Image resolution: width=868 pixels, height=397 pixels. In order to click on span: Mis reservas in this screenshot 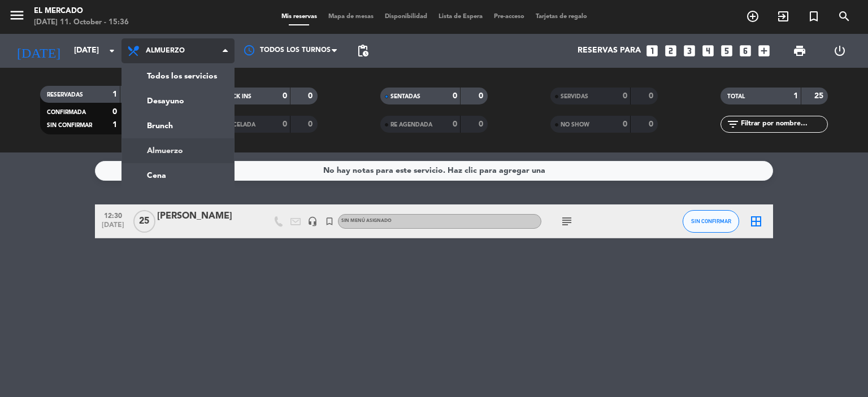, I will do `click(299, 16)`.